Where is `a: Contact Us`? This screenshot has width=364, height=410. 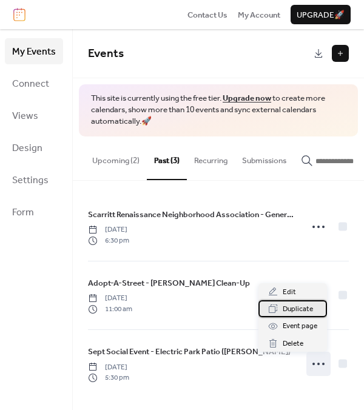
a: Contact Us is located at coordinates (208, 15).